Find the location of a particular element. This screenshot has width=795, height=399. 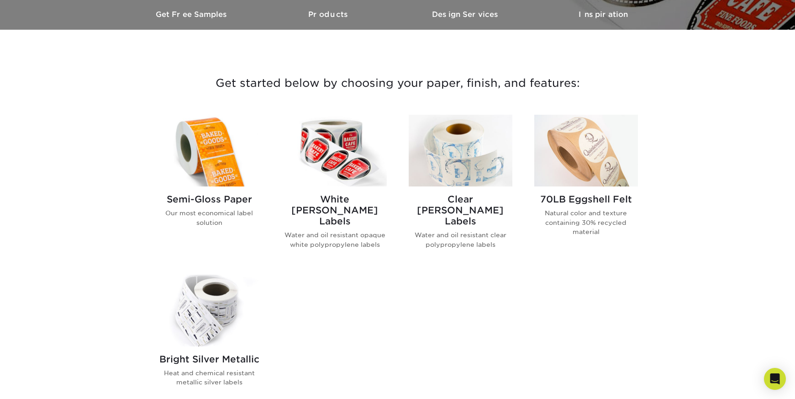

h2: Semi-Gloss Paper is located at coordinates (209, 199).